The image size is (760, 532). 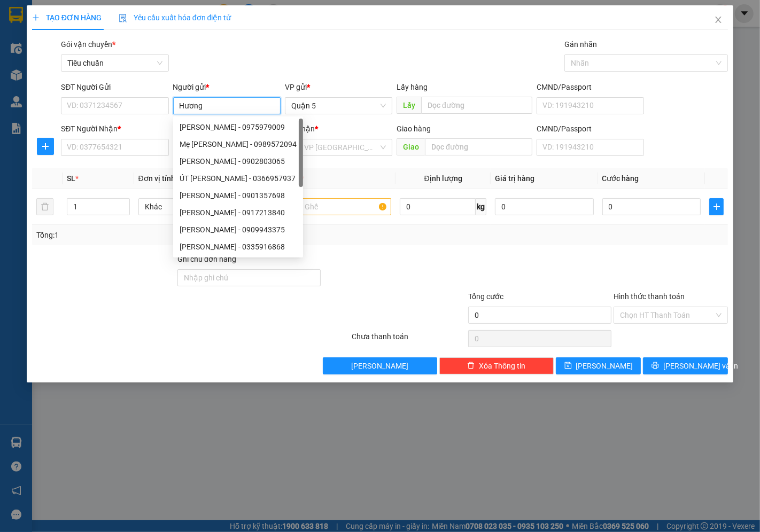 I want to click on span: Khác, so click(x=199, y=207).